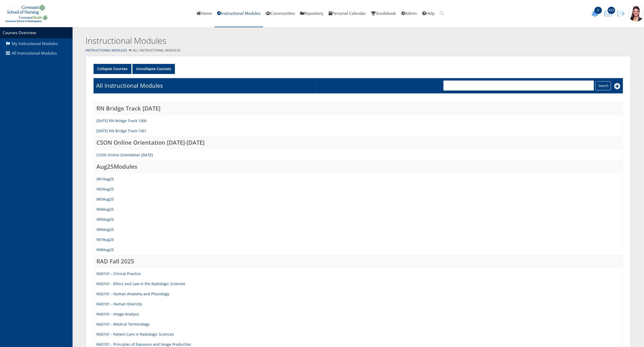 The height and width of the screenshot is (347, 644). Describe the element at coordinates (105, 199) in the screenshot. I see `a: IM3Aug25` at that location.